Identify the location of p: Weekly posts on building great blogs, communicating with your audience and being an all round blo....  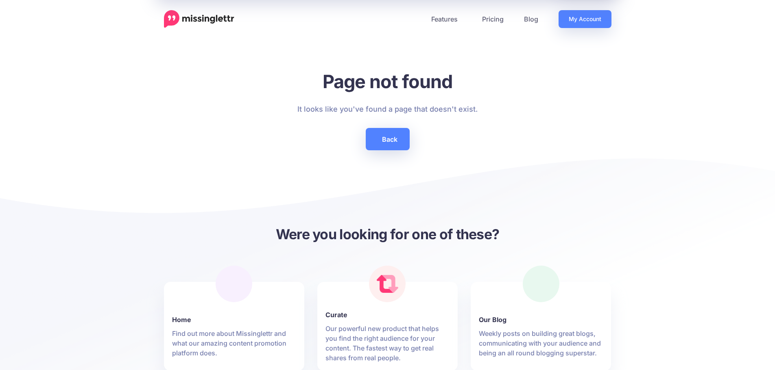
(540, 344).